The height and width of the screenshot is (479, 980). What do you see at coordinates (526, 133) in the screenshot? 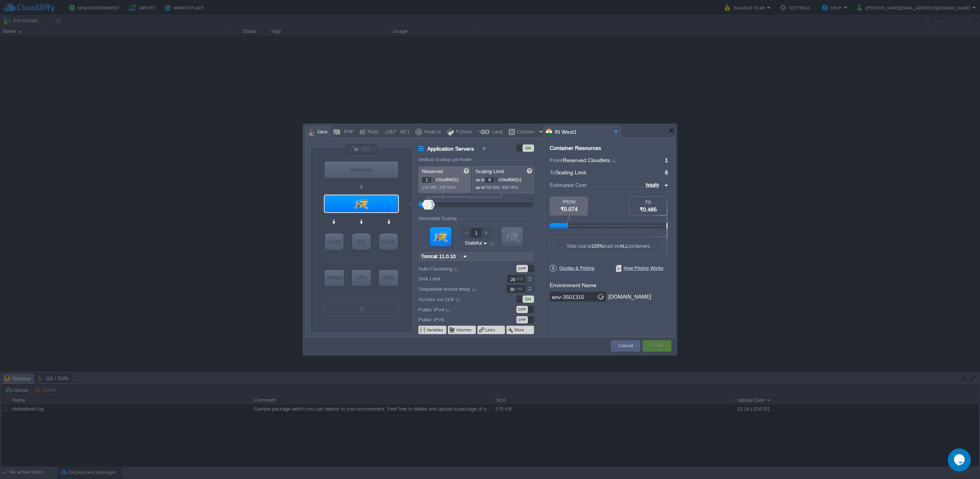
I see `div: Custom` at bounding box center [526, 133].